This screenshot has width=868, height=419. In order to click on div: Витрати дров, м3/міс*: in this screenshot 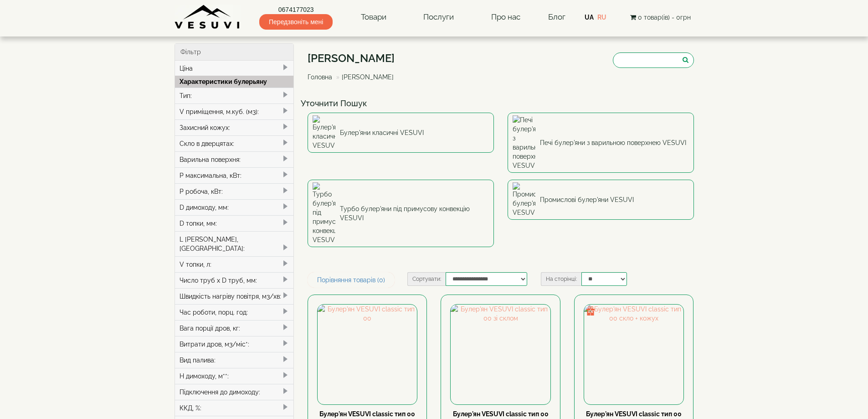, I will do `click(234, 344)`.